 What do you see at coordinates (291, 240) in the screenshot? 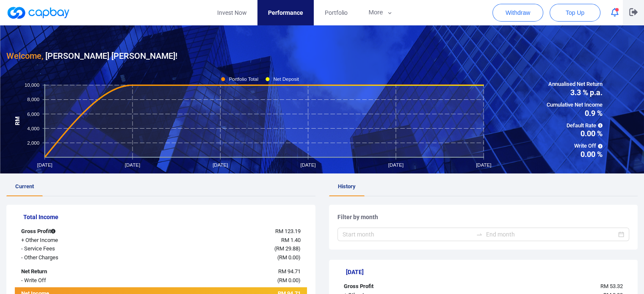
I see `span: RM 1.40` at bounding box center [291, 240].